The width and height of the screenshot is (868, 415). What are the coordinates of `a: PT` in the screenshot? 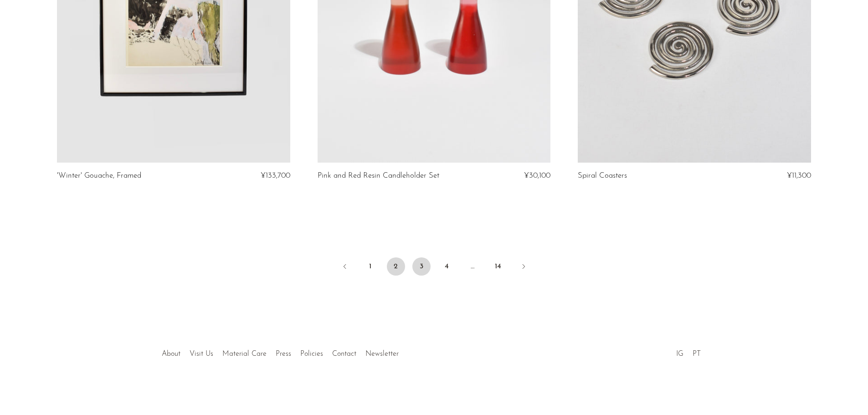 It's located at (697, 354).